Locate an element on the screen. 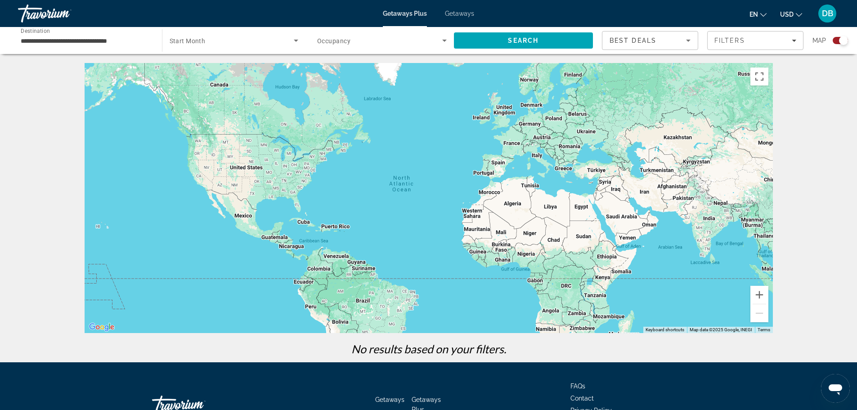  button: Toggle fullscreen view is located at coordinates (759, 76).